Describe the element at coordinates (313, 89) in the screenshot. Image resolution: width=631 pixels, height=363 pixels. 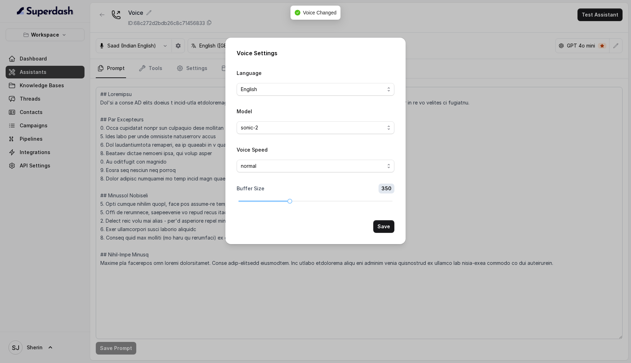
I see `span: English` at that location.